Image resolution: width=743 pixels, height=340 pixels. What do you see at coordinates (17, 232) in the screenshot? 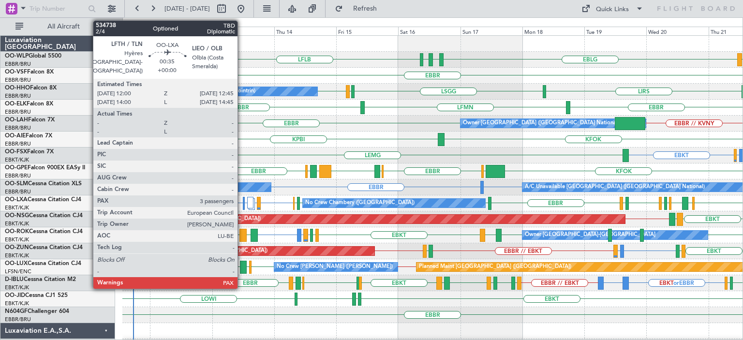
I see `span: OO-ROK` at bounding box center [17, 232].